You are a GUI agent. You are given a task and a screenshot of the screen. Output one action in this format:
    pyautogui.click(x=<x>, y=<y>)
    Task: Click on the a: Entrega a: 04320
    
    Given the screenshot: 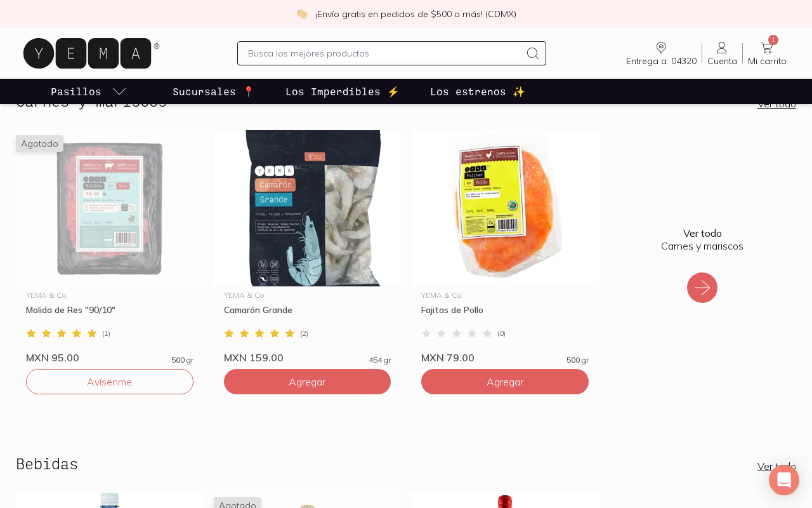 What is the action you would take?
    pyautogui.click(x=661, y=54)
    